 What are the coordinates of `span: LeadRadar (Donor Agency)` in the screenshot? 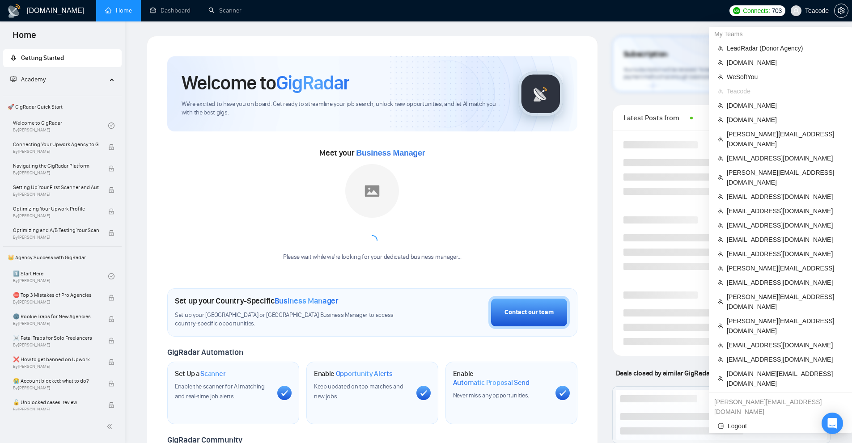 It's located at (785, 48).